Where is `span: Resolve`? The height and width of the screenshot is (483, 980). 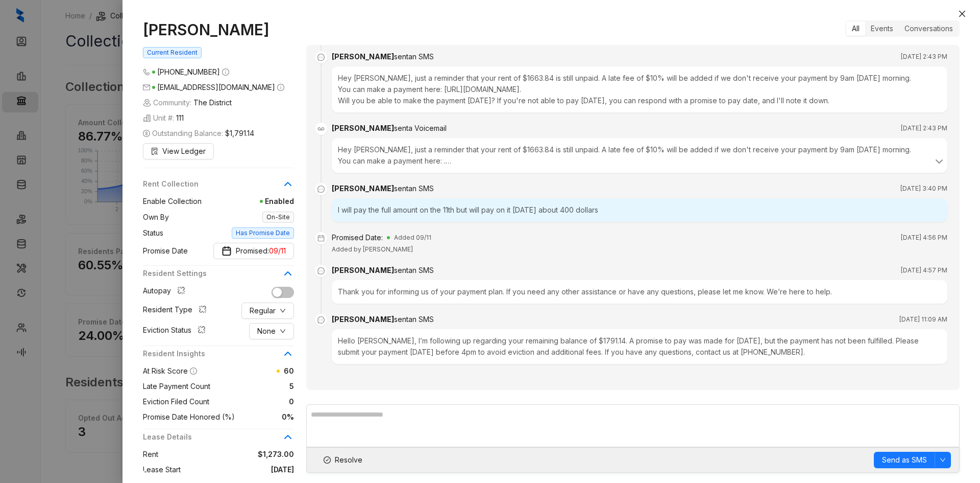 span: Resolve is located at coordinates (349, 460).